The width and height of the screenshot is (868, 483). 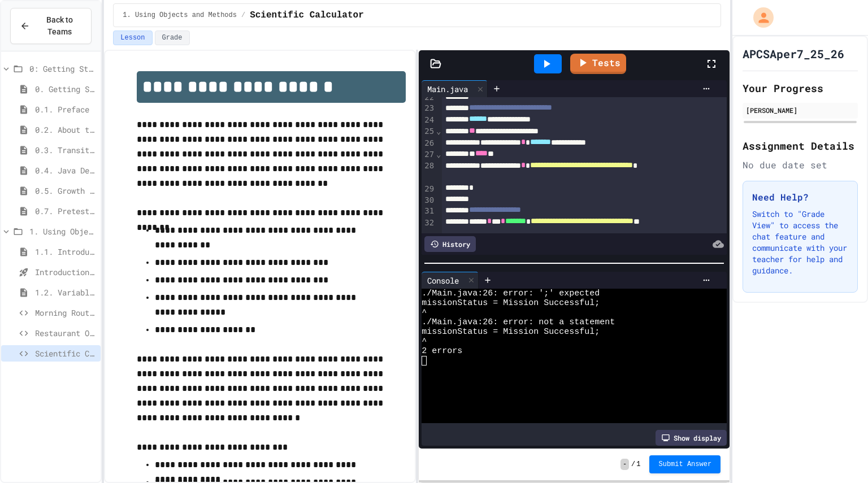 I want to click on span: 0.2. About the AP CSA Exam, so click(x=65, y=130).